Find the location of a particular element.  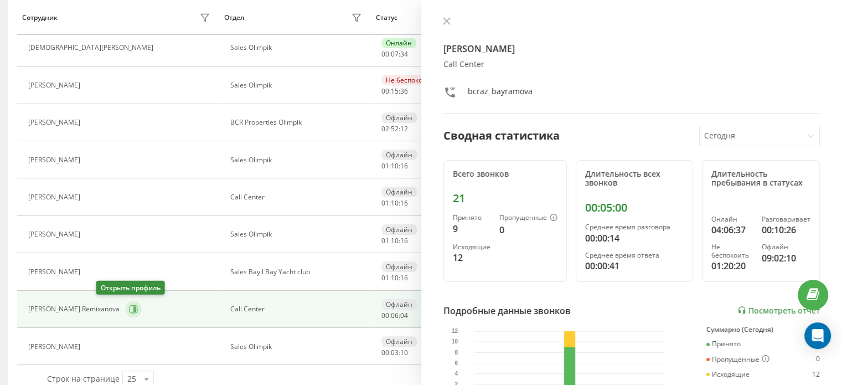

div: Отдел is located at coordinates (234, 18).